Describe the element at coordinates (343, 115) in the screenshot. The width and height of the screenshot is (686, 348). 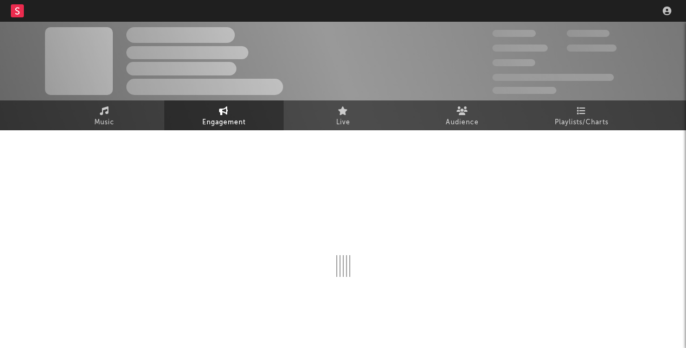
I see `a: Live` at that location.